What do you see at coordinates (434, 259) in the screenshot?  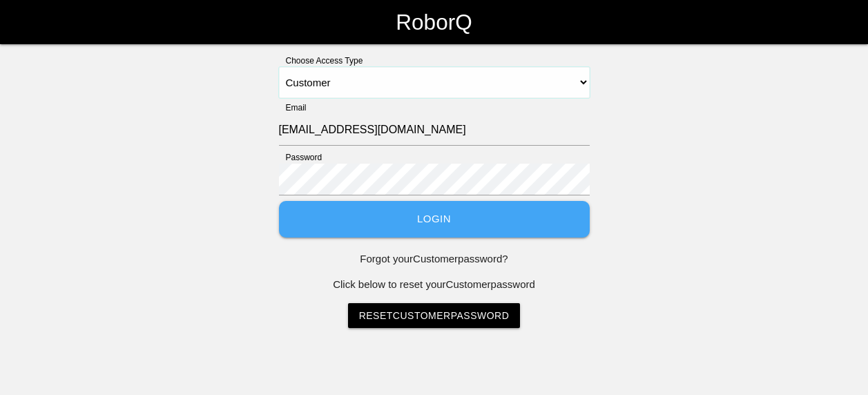 I see `p: Forgot your Customer password?` at bounding box center [434, 259].